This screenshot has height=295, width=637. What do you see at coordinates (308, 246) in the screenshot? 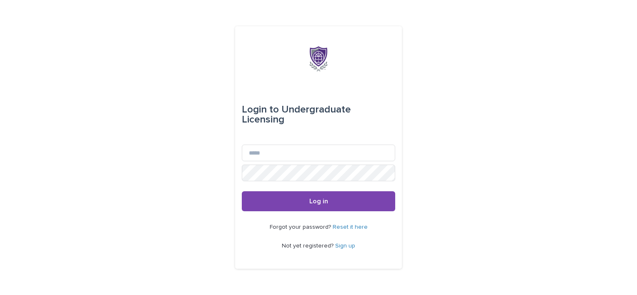
I see `span: Not yet registered?` at bounding box center [308, 246].